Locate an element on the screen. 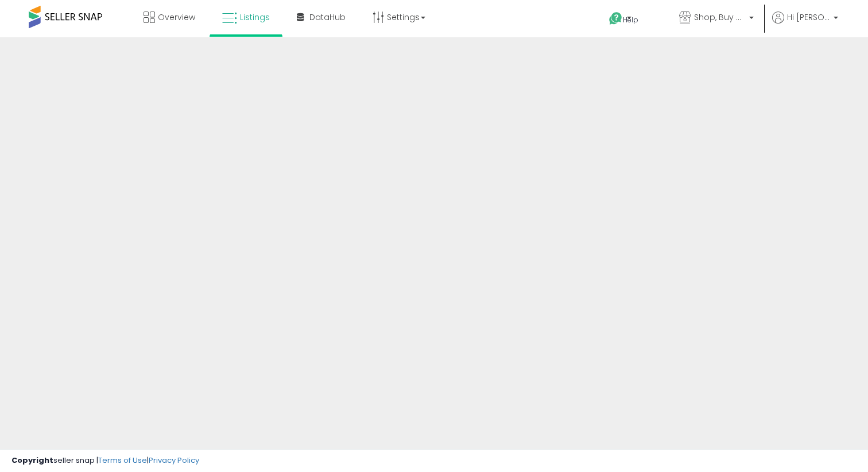 The image size is (868, 472). span: DataHub is located at coordinates (327, 17).